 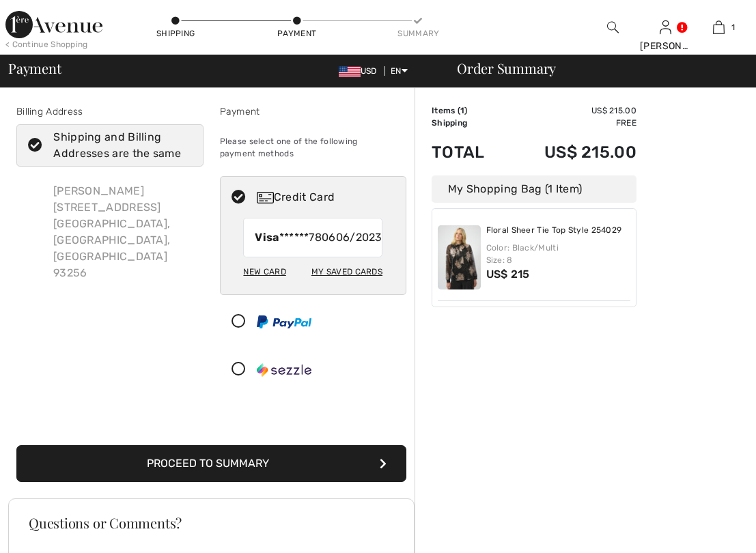 I want to click on div: Order Summary, so click(x=594, y=69).